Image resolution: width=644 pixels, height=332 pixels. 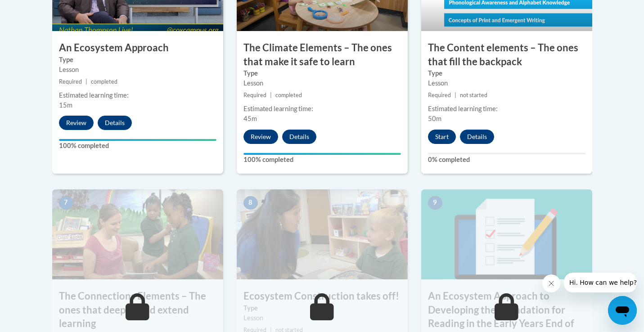 I want to click on span: 9, so click(x=435, y=203).